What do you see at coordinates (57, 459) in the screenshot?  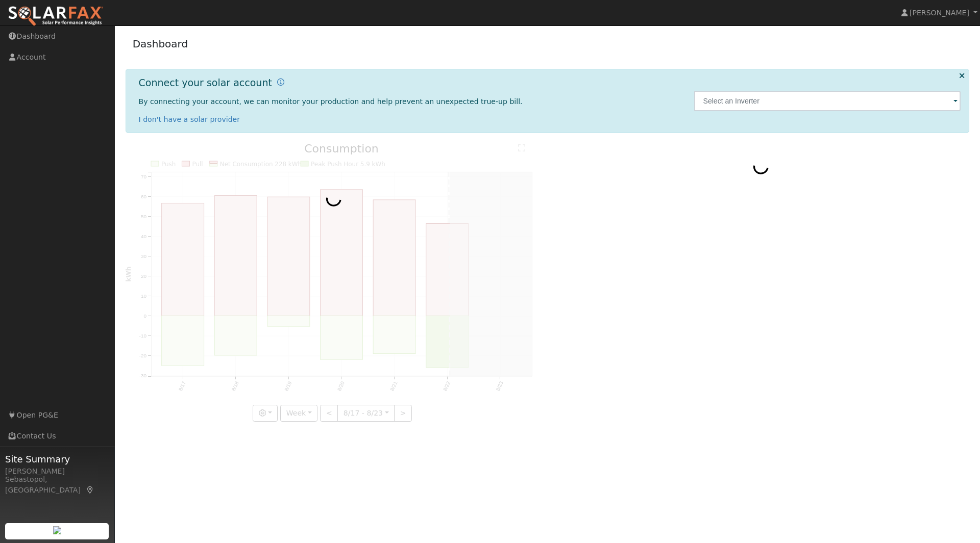 I see `span: Site Summary` at bounding box center [57, 459].